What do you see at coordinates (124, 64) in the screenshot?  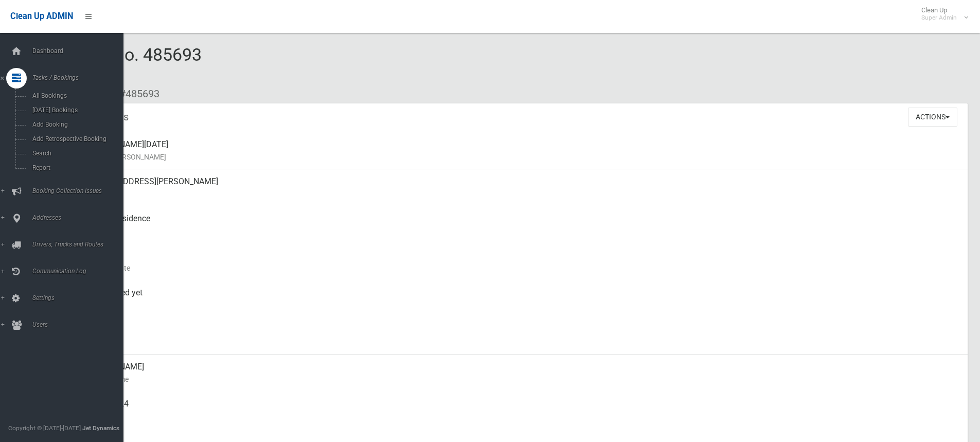 I see `span: Booking No. 485693` at bounding box center [124, 64].